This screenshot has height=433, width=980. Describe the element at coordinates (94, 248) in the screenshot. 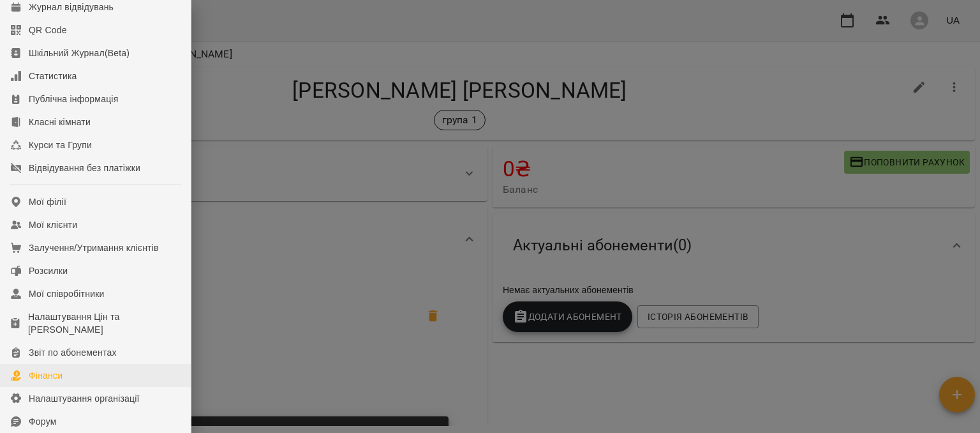

I see `div: Залучення/Утримання клієнтів` at that location.